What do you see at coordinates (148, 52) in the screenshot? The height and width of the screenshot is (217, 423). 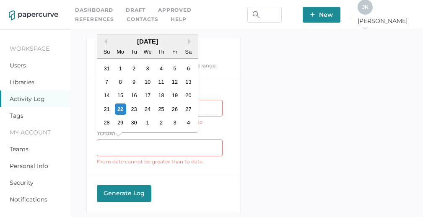 I see `div: We` at bounding box center [148, 52].